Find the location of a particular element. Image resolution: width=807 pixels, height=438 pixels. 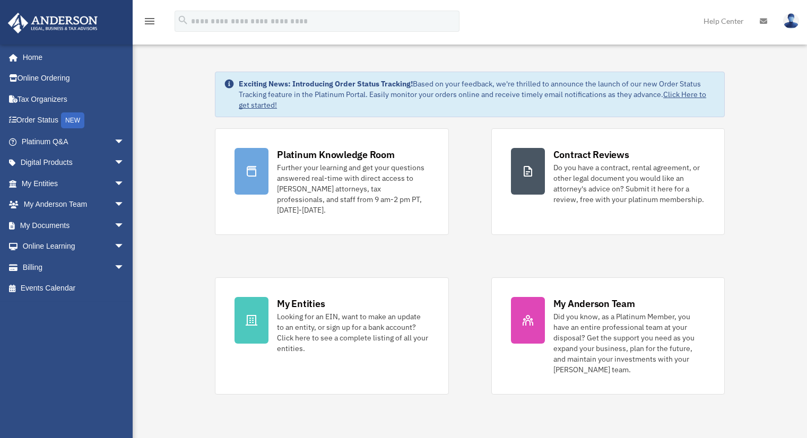

div: My Entities is located at coordinates (301, 303).